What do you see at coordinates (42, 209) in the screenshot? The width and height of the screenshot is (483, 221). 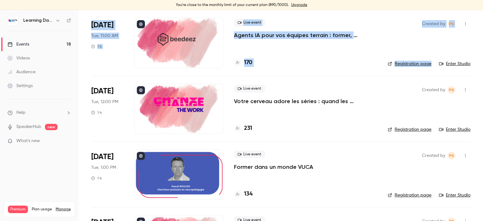 I see `span: Plan usage` at bounding box center [42, 209].